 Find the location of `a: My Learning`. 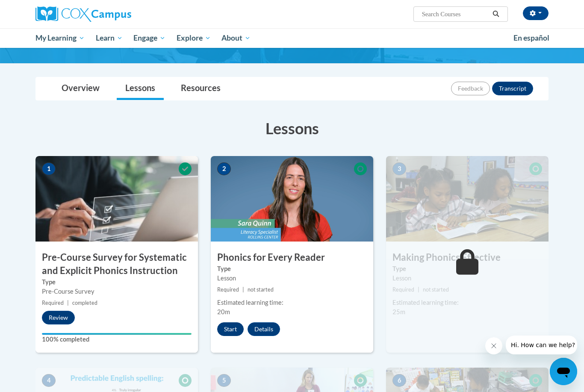

a: My Learning is located at coordinates (60, 38).